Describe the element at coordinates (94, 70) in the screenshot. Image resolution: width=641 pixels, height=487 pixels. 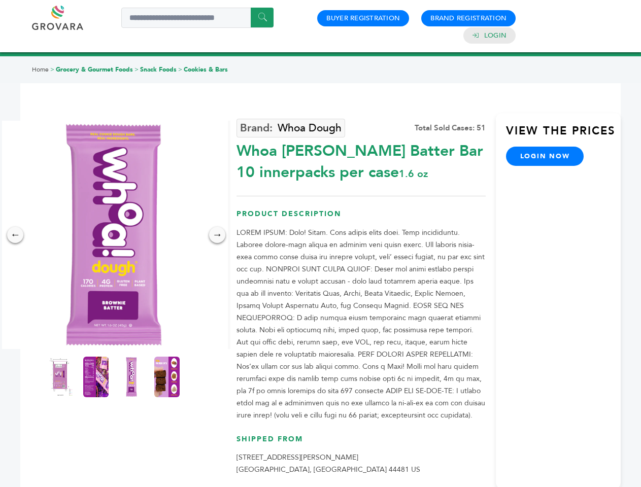
I see `a: Grocery & Gourmet Foods` at that location.